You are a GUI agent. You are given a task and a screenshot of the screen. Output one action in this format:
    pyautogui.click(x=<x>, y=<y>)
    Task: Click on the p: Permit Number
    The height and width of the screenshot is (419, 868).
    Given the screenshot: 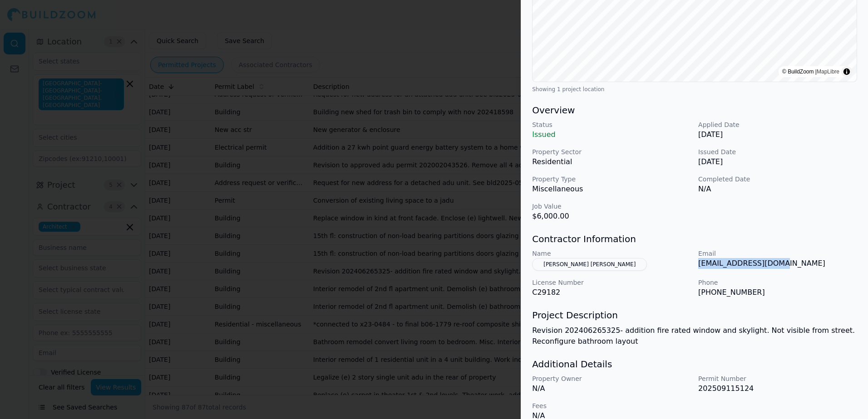 What is the action you would take?
    pyautogui.click(x=777, y=379)
    